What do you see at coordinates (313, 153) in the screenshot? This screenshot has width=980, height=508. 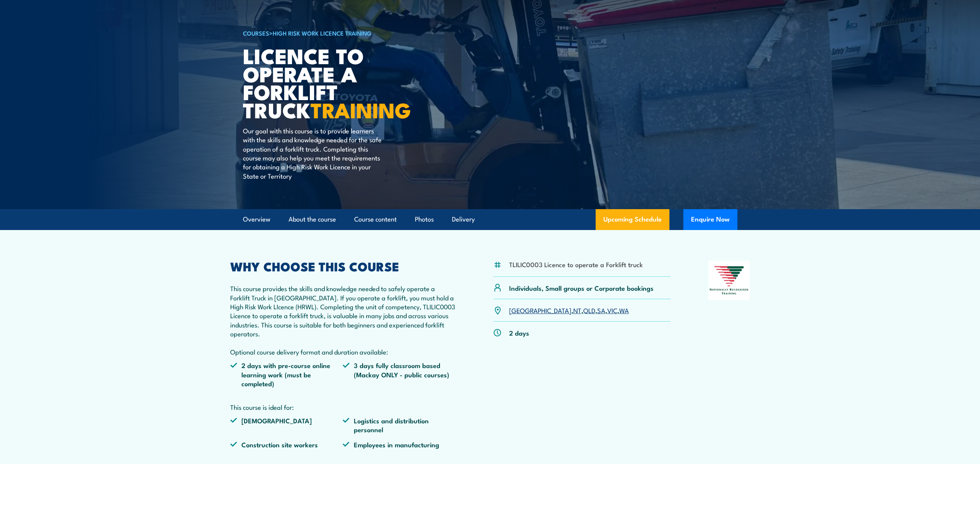 I see `p: Our goal with this course is to provide learners with the skills and knowledge needed for the saf...` at bounding box center [313, 153].